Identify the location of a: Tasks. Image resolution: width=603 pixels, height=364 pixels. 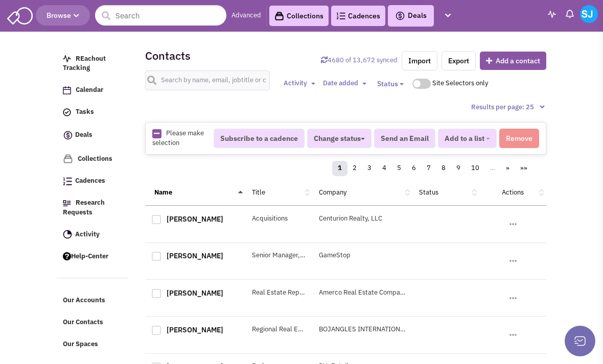
(93, 112).